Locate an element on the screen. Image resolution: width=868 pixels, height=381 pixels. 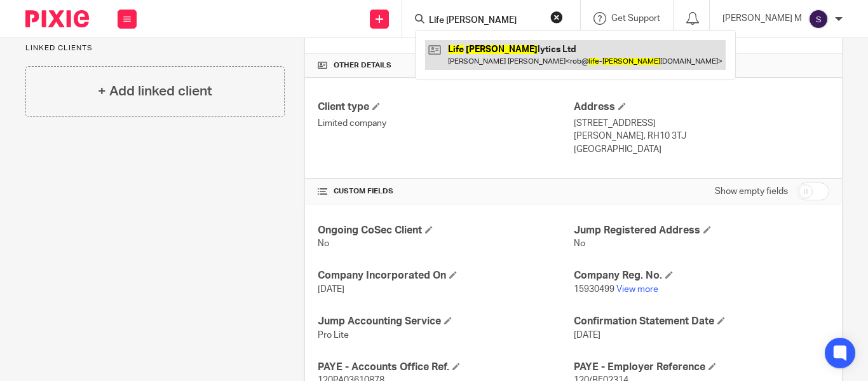
h4: Confirmation Statement Date is located at coordinates (701, 321).